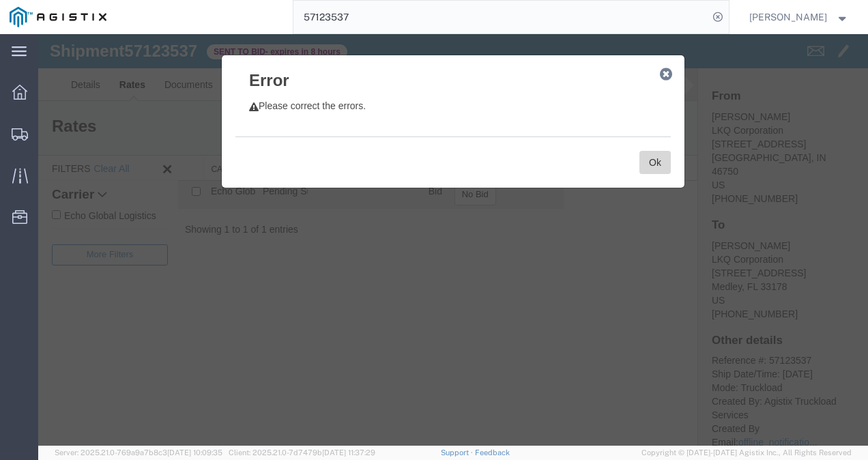  I want to click on a: Support, so click(458, 452).